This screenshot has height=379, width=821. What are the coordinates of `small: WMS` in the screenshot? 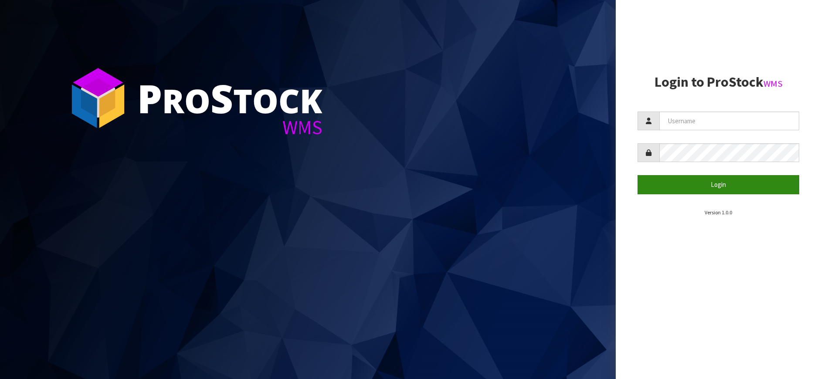 It's located at (773, 84).